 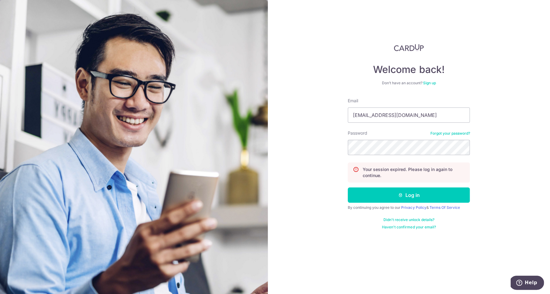 What do you see at coordinates (414, 207) in the screenshot?
I see `a: Privacy Policy` at bounding box center [414, 207].